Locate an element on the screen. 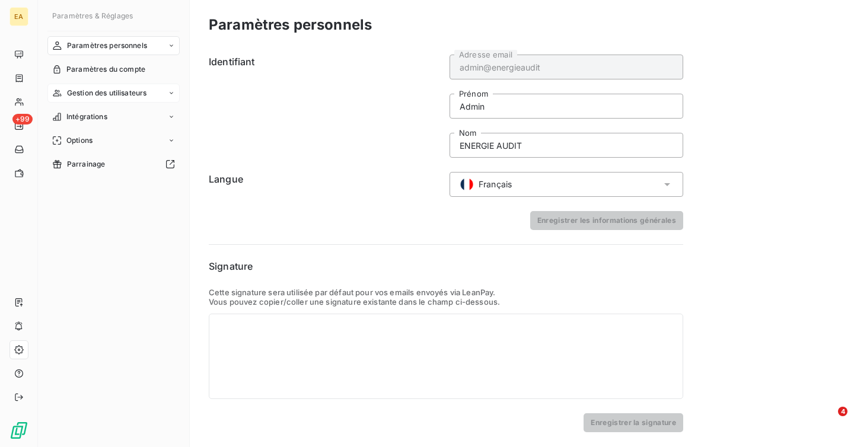 The image size is (854, 447). span: Intégrations is located at coordinates (87, 117).